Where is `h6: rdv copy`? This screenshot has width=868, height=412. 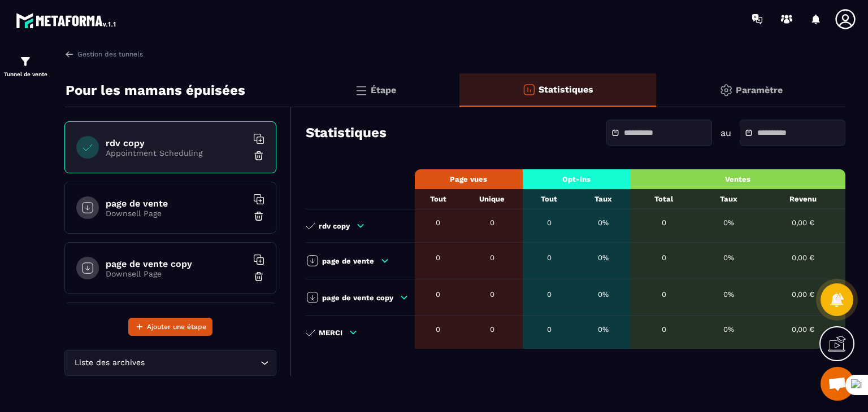 h6: rdv copy is located at coordinates (176, 143).